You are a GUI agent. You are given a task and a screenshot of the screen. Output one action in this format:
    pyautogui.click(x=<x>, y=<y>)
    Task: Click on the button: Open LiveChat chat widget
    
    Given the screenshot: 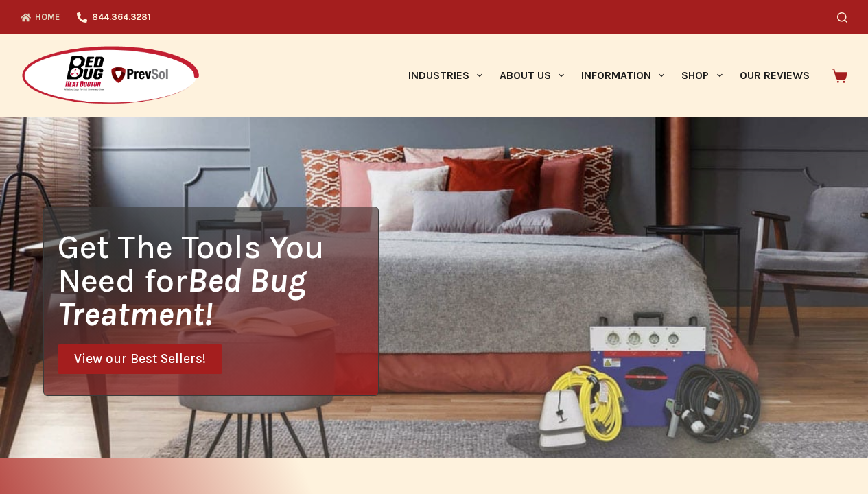 What is the action you would take?
    pyautogui.click(x=31, y=26)
    